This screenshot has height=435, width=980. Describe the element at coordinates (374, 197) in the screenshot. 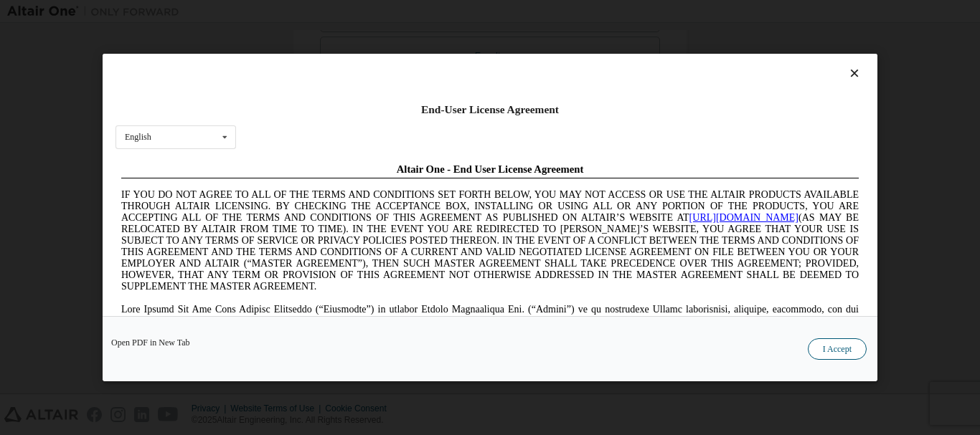

I see `span: Lore Ipsumd Sit Ame Cons Adipisc Elitseddo (“Eiusmodte”) in utlabor Etdolo Magnaaliqua Eni. (“Adm...` at that location.